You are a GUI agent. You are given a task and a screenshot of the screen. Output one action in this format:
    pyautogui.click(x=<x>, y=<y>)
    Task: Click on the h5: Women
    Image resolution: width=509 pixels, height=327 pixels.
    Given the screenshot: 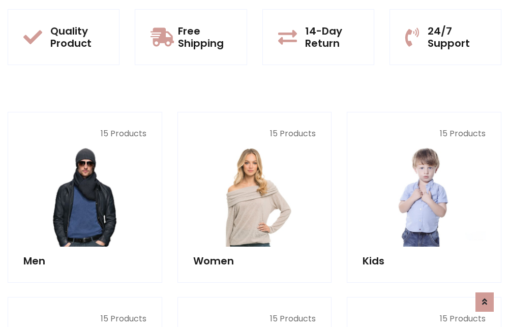 What is the action you would take?
    pyautogui.click(x=255, y=261)
    